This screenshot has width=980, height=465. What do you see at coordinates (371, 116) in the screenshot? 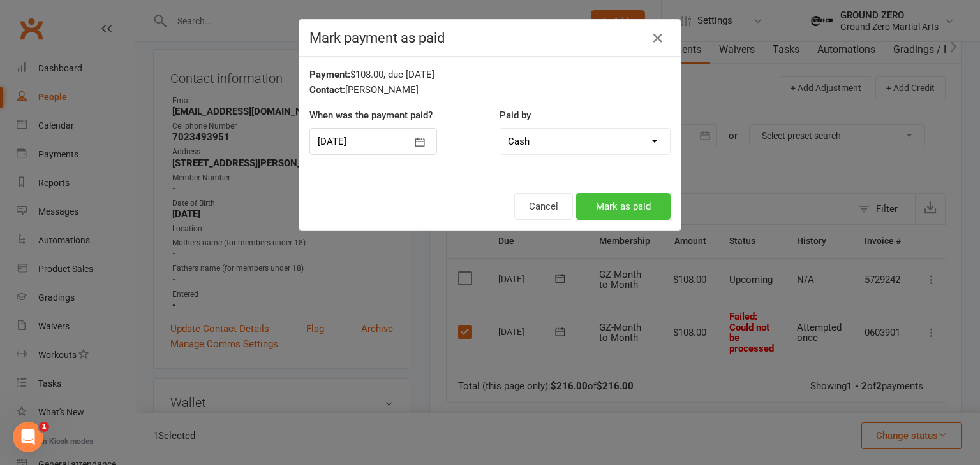
I see `label: When was the payment paid?` at bounding box center [371, 116].